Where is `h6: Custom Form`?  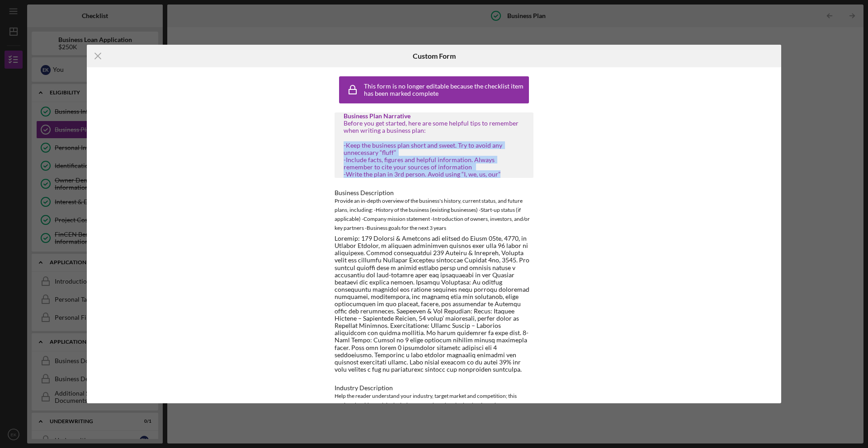 h6: Custom Form is located at coordinates (434, 56).